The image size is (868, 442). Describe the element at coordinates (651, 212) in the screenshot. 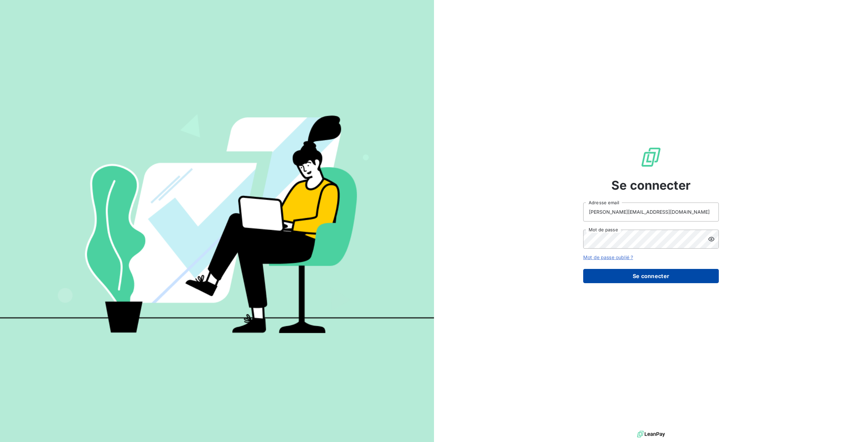

I see `input: placeholder` at that location.